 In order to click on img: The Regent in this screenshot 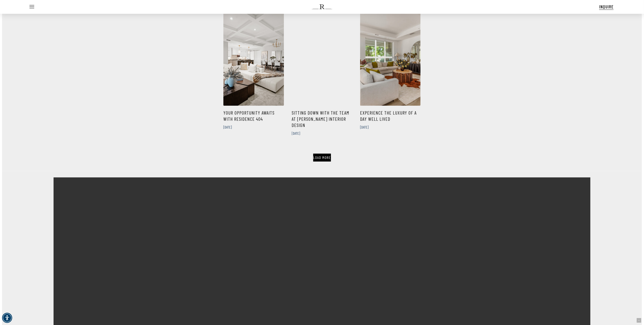, I will do `click(322, 7)`.